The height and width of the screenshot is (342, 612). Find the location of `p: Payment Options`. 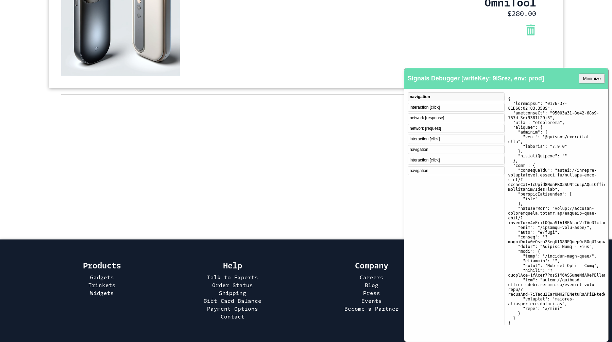

p: Payment Options is located at coordinates (233, 309).